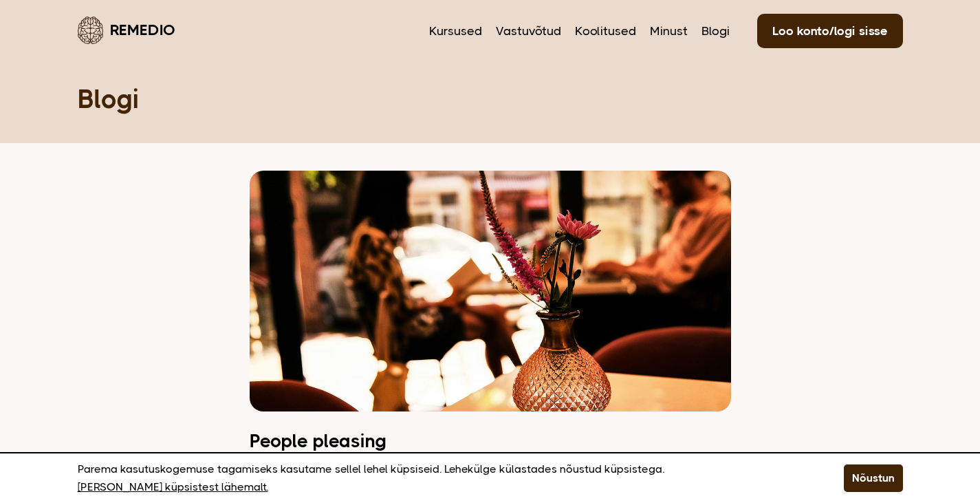 The image size is (980, 503). I want to click on h2: People pleasing, so click(490, 441).